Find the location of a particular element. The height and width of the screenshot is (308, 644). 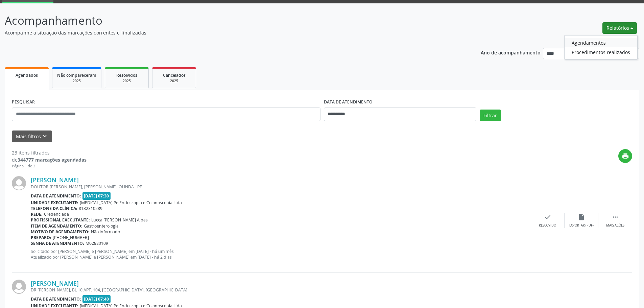

b: Item de agendamento: is located at coordinates (56, 226).